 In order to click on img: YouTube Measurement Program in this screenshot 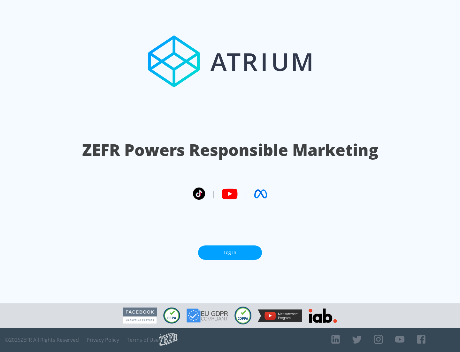, I will do `click(280, 315)`.